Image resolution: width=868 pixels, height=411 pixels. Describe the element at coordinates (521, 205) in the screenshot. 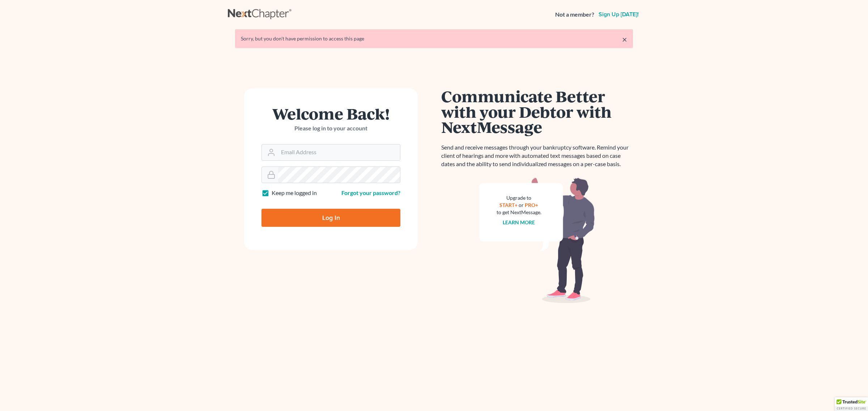

I see `span: or` at that location.